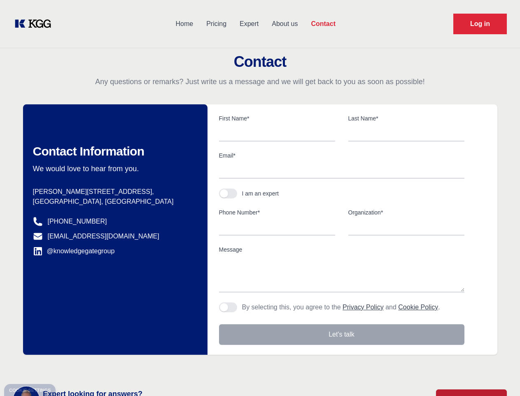  What do you see at coordinates (323, 24) in the screenshot?
I see `a: Contact` at bounding box center [323, 24].